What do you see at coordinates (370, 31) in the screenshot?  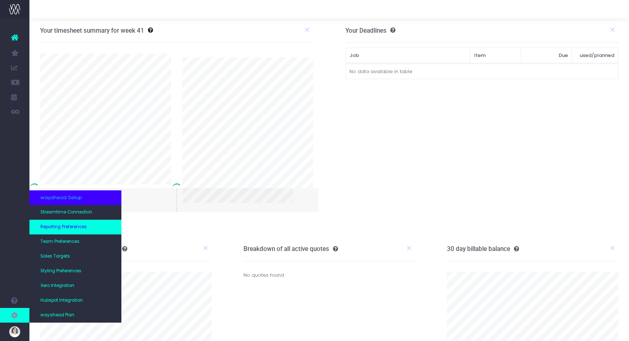 I see `h3: Your Deadlines` at bounding box center [370, 31].